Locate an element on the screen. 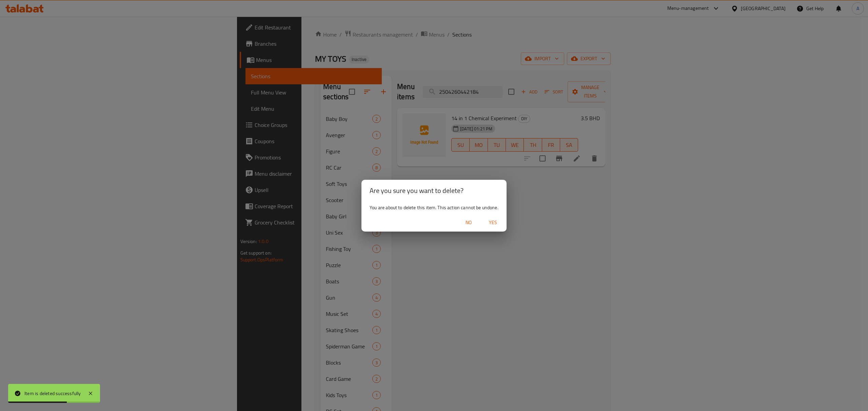 The height and width of the screenshot is (411, 868). span: Yes is located at coordinates (493, 223).